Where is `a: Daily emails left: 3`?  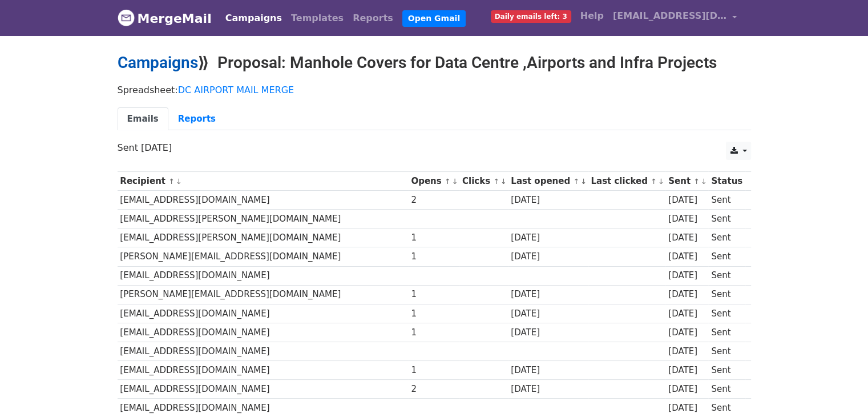
a: Daily emails left: 3 is located at coordinates (531, 16).